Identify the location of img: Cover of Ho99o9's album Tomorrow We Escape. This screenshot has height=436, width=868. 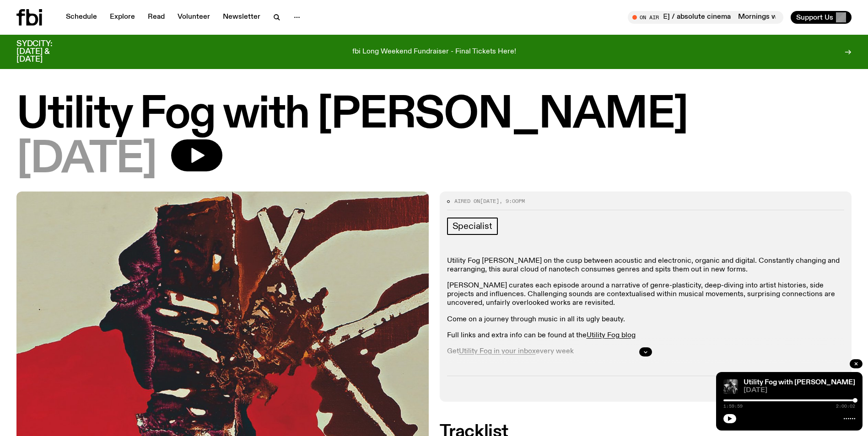
(731, 387).